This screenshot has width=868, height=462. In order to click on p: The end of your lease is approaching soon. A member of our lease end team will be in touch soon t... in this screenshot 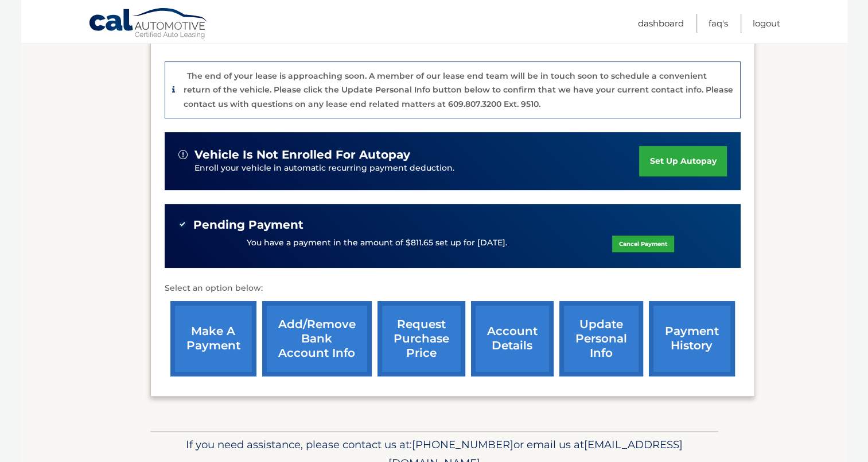, I will do `click(458, 90)`.